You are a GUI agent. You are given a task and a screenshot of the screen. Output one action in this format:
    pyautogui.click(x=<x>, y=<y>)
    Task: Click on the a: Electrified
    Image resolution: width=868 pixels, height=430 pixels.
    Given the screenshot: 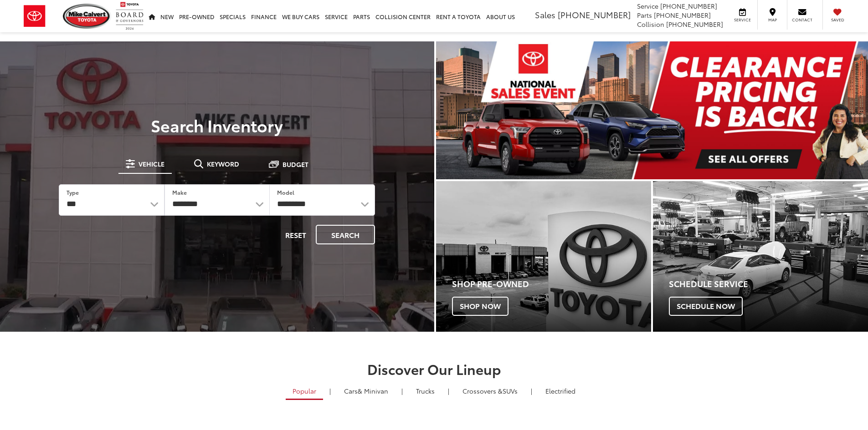 What is the action you would take?
    pyautogui.click(x=561, y=391)
    